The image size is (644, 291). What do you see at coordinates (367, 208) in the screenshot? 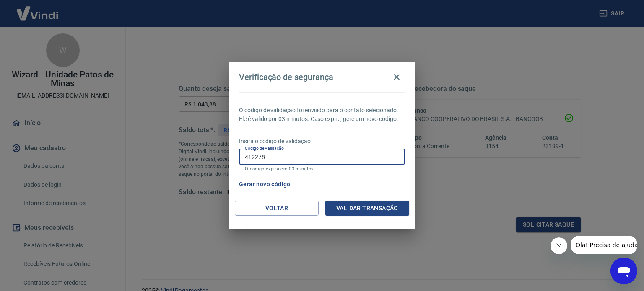
I see `button: Validar transação` at bounding box center [367, 208].